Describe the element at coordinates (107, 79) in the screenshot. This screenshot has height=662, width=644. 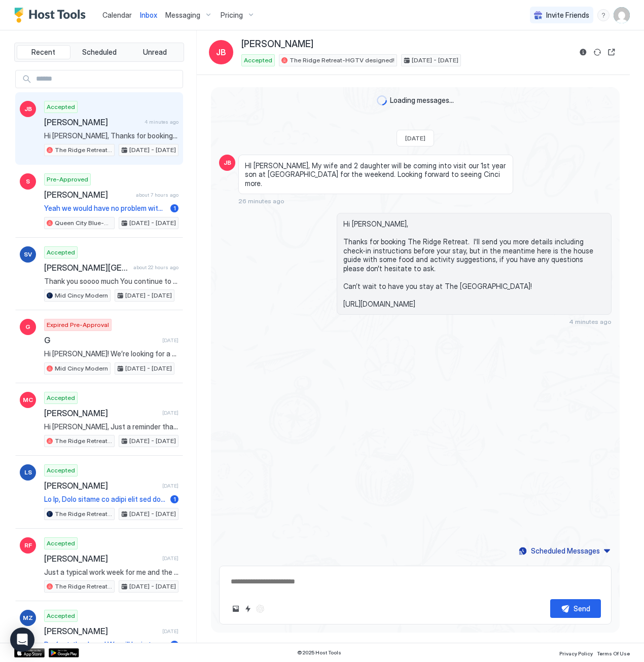
I see `input: Input Field` at that location.